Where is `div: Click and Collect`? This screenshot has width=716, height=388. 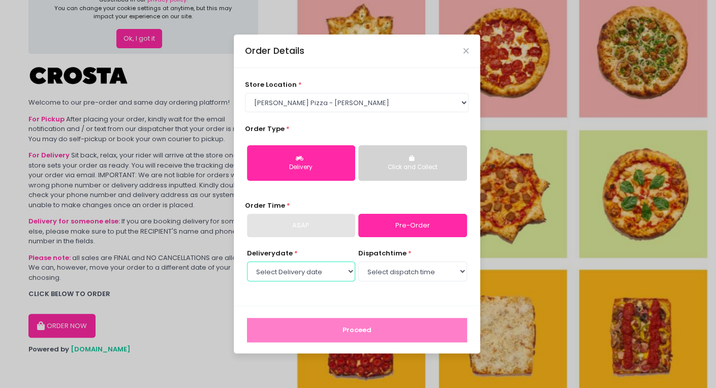
div: Click and Collect is located at coordinates (412, 168).